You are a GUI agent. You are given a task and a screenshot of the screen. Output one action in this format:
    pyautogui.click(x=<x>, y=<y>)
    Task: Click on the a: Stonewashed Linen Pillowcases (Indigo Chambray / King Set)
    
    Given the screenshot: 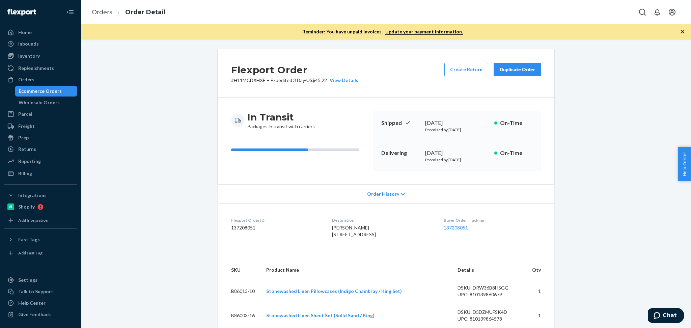 What is the action you would take?
    pyautogui.click(x=334, y=291)
    